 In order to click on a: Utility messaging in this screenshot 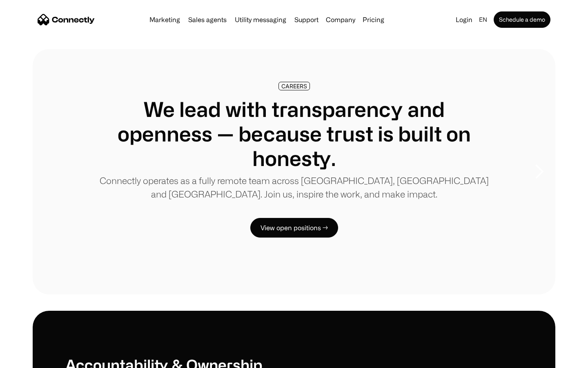, I will do `click(261, 20)`.